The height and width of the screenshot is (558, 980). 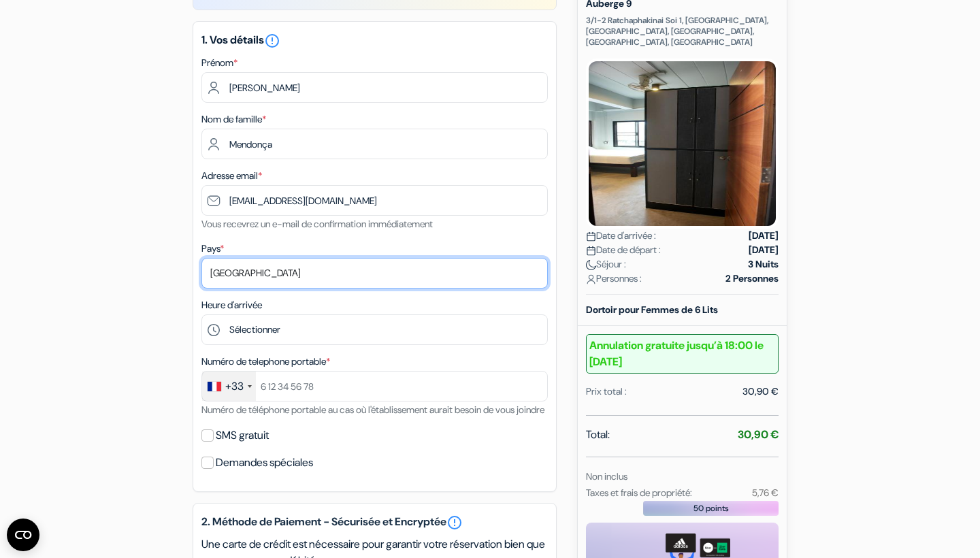 I want to click on strong: 3 Nuits, so click(x=763, y=264).